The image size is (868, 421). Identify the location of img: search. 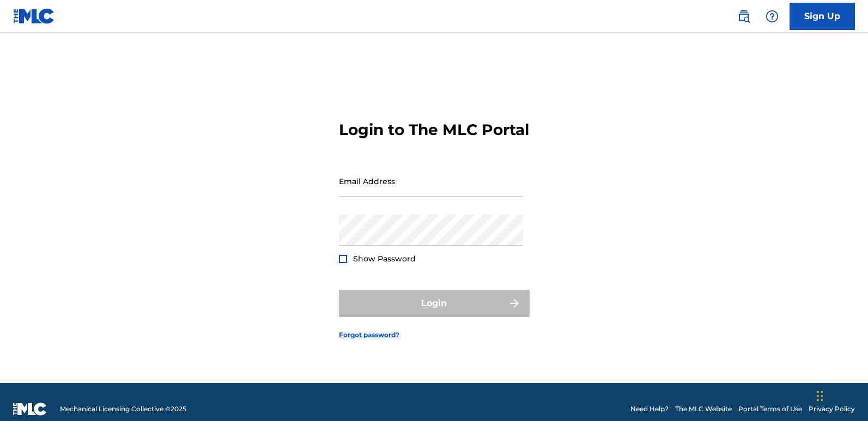
(744, 16).